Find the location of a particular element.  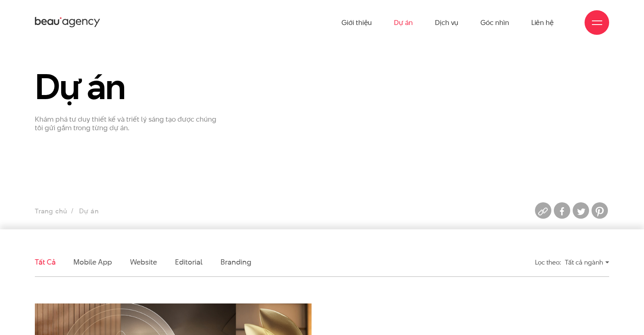

a: Editorial is located at coordinates (188, 262).